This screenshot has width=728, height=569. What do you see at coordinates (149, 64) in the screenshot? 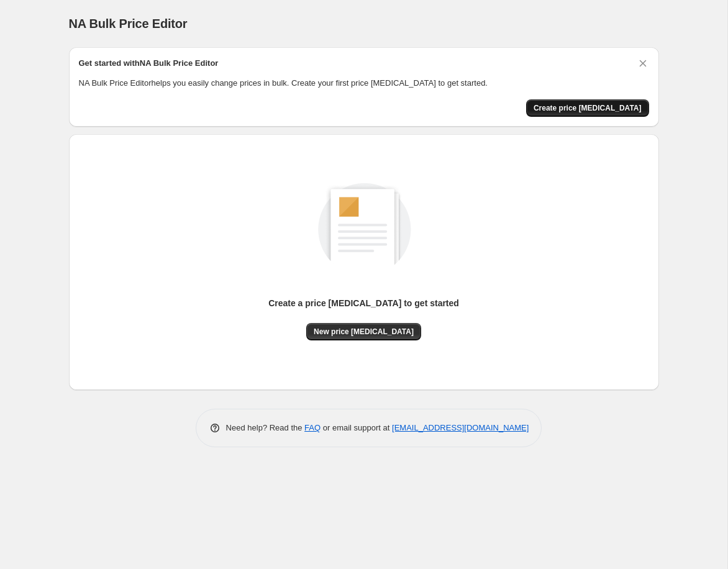
I see `h2: Get started with NA Bulk Price Editor` at bounding box center [149, 64].